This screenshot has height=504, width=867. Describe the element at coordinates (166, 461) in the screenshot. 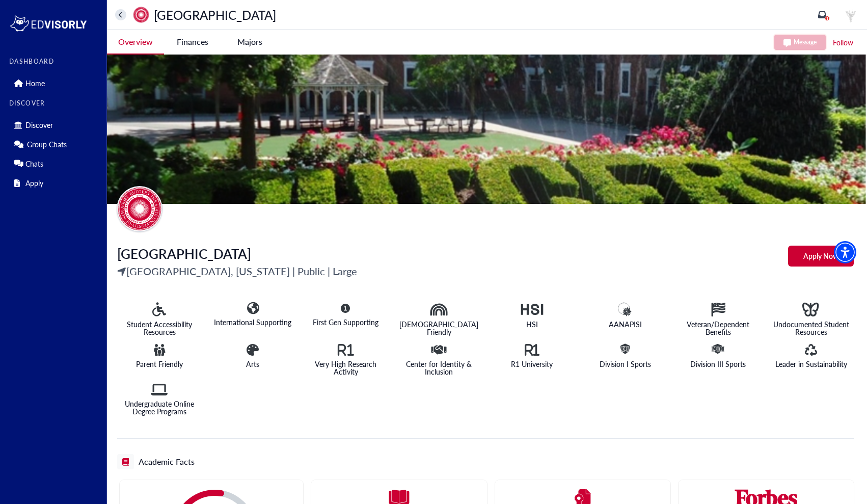

I see `h5: Academic Facts` at that location.